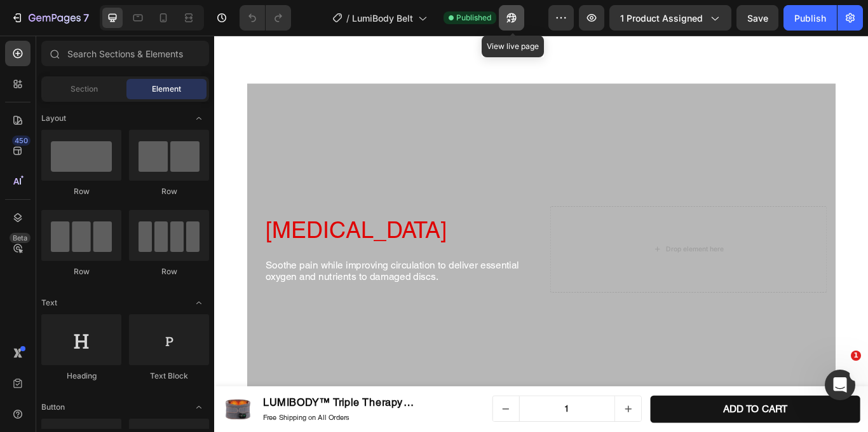 The height and width of the screenshot is (432, 868). Describe the element at coordinates (473, 18) in the screenshot. I see `span: Published` at that location.